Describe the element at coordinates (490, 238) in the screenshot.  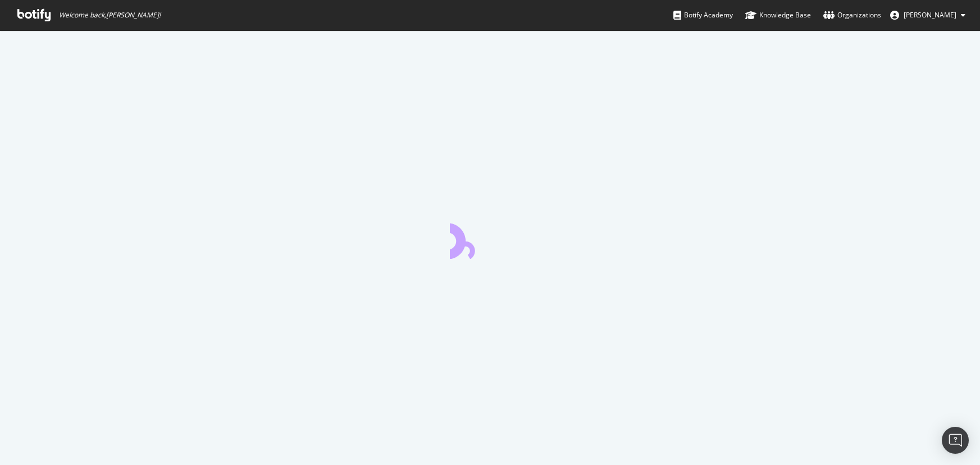
I see `div: animation` at that location.